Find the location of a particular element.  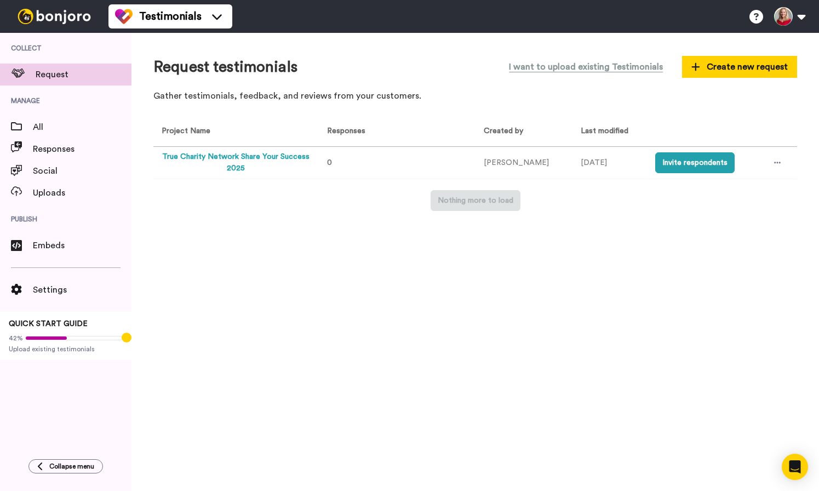

span: Embeds is located at coordinates (82, 245).